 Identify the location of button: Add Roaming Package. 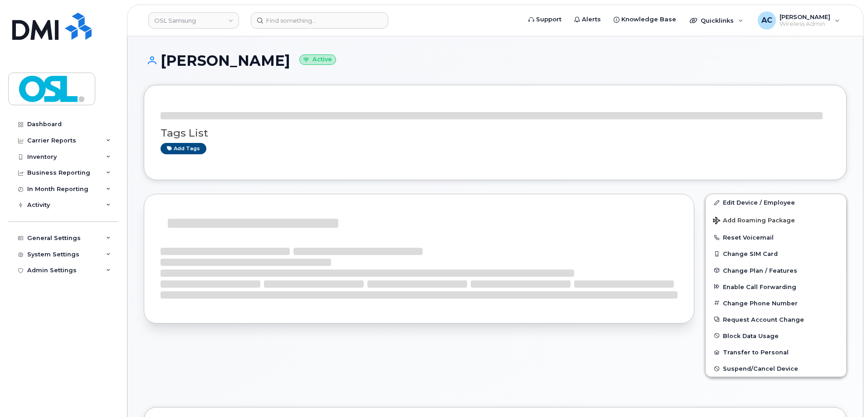
(776, 220).